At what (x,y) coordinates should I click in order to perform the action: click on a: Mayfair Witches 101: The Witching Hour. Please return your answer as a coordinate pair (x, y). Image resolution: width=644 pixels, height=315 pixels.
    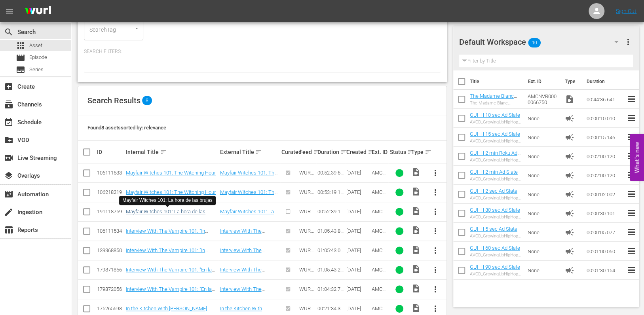
    Looking at the image, I should click on (248, 176).